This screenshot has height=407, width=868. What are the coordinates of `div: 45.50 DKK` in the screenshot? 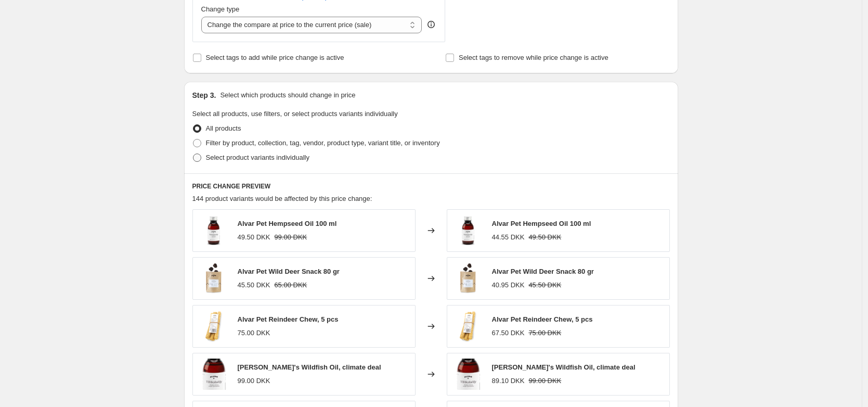 It's located at (254, 285).